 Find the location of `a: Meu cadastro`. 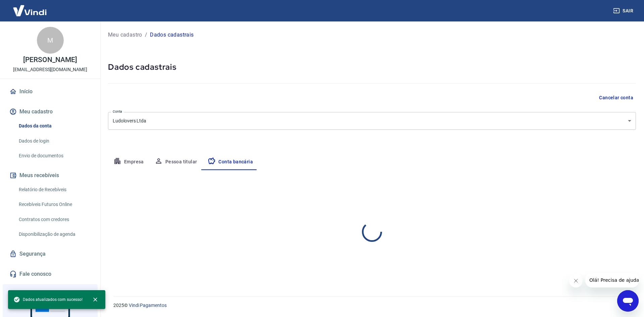

a: Meu cadastro is located at coordinates (125, 35).